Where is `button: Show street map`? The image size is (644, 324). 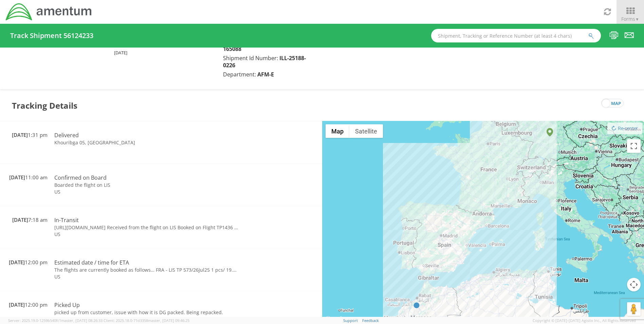
button: Show street map is located at coordinates (337, 131).